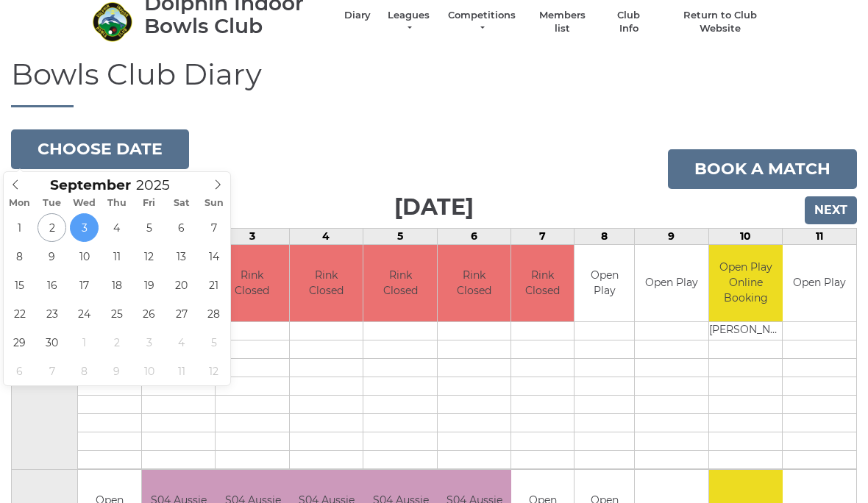 Image resolution: width=868 pixels, height=503 pixels. What do you see at coordinates (213, 256) in the screenshot?
I see `span: September 14, 2025` at bounding box center [213, 256].